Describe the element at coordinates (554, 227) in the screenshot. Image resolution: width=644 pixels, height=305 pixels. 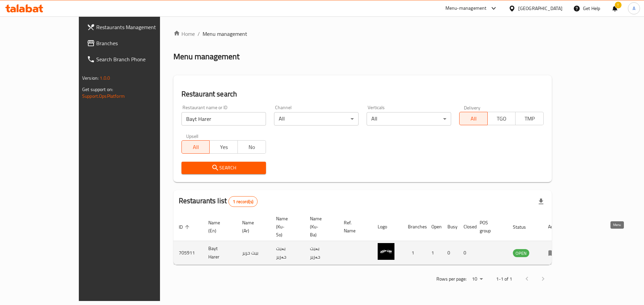
I see `th: Action` at that location.